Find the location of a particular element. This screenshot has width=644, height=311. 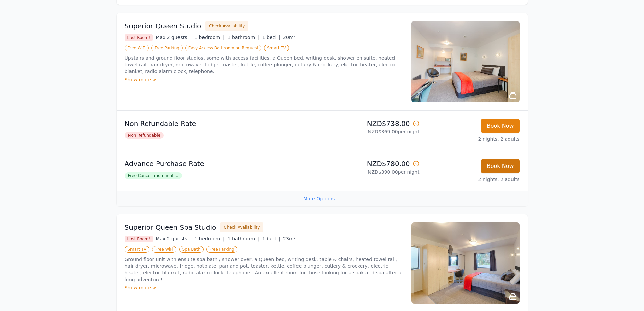

span: Non Refundable is located at coordinates (144, 135).